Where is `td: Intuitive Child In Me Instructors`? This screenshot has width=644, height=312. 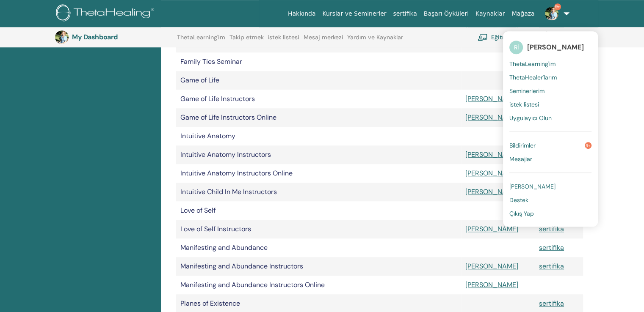 td: Intuitive Child In Me Instructors is located at coordinates (318, 192).